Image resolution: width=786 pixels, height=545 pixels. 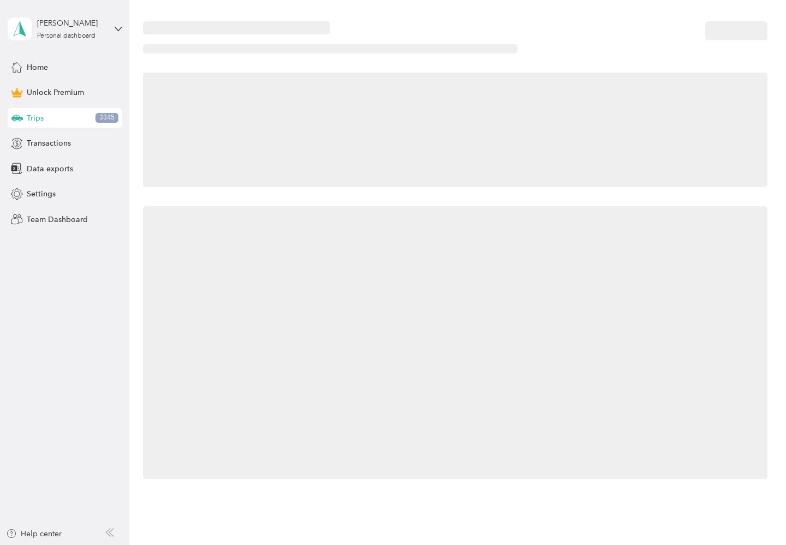 What do you see at coordinates (41, 194) in the screenshot?
I see `span: Settings` at bounding box center [41, 194].